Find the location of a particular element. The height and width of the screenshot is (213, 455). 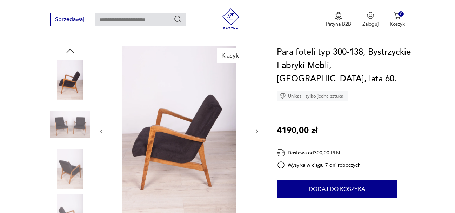

img: Ikona diamentu is located at coordinates (283, 96).